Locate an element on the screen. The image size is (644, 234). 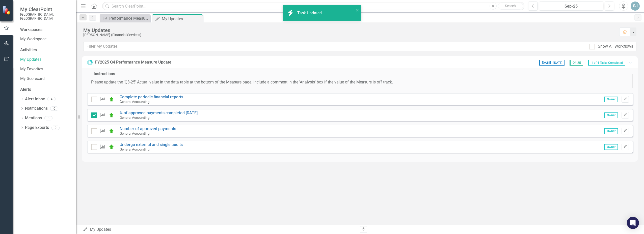
span: Search is located at coordinates (510, 6).